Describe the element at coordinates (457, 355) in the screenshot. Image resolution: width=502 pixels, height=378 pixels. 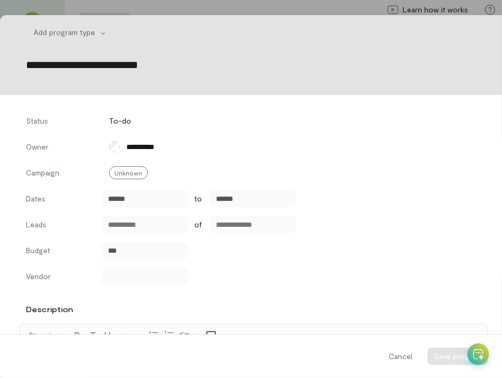
I see `span: Save program` at that location.